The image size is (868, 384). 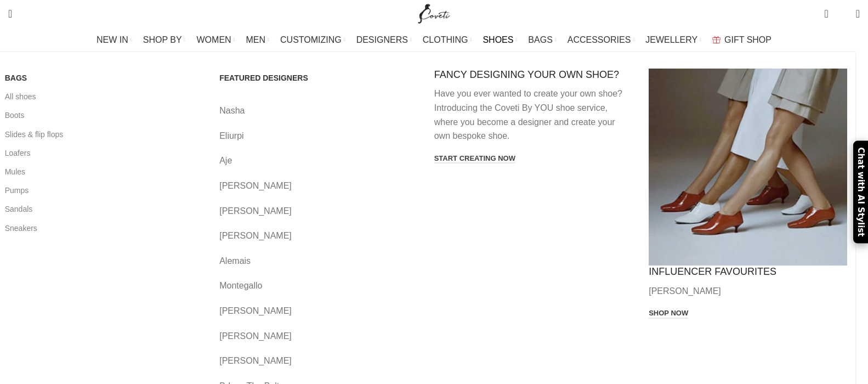 I want to click on span: NEW IN, so click(x=112, y=39).